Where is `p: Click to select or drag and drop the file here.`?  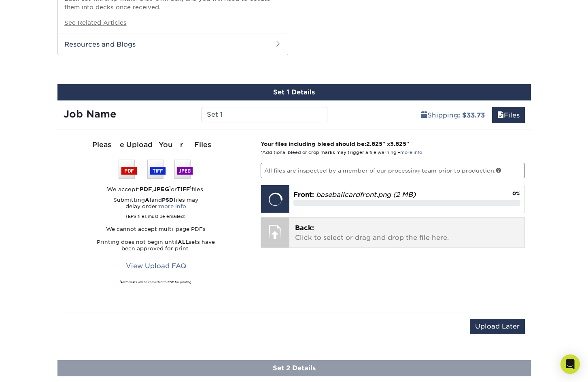
p: Click to select or drag and drop the file here. is located at coordinates (407, 233).